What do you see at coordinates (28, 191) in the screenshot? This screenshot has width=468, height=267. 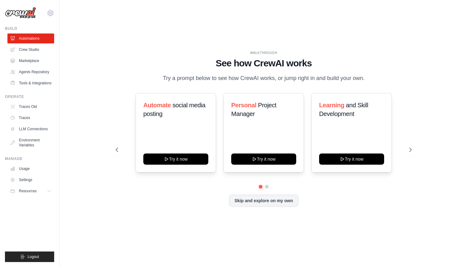 I see `span: Resources` at bounding box center [28, 191].